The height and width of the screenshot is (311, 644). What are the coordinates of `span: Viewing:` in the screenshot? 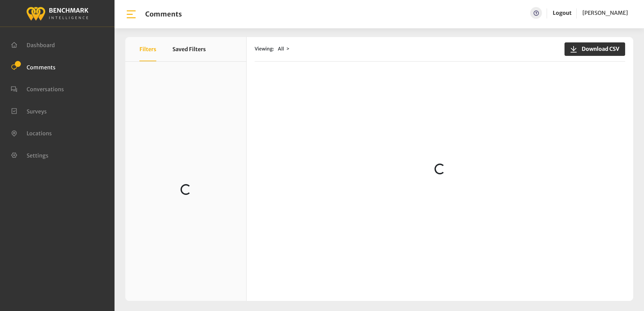 It's located at (264, 49).